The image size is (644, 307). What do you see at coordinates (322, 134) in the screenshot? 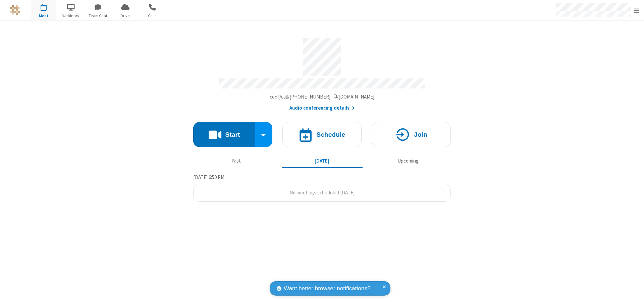
I see `button: Schedule` at bounding box center [322, 134].